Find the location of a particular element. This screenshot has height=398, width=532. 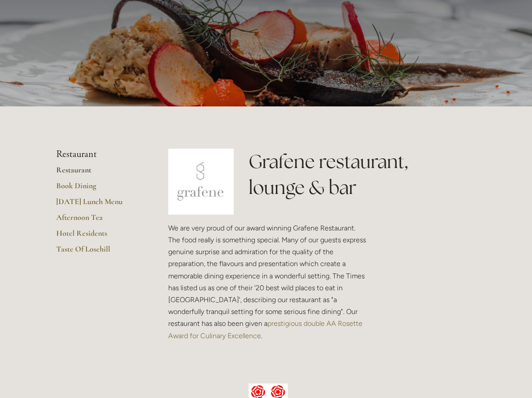

a: Taste Of Losehill is located at coordinates (98, 252).